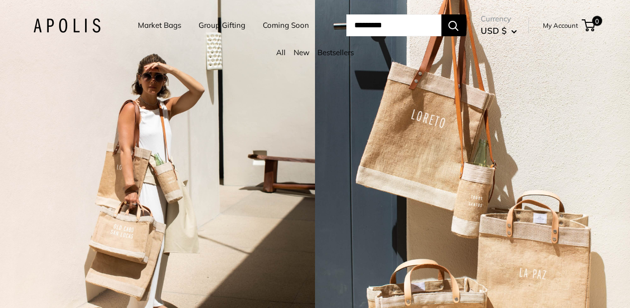 This screenshot has height=308, width=630. I want to click on span: 0, so click(596, 21).